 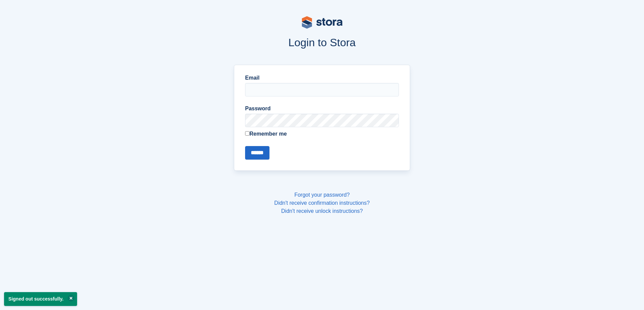 What do you see at coordinates (247, 133) in the screenshot?
I see `input: Remember me` at bounding box center [247, 133].